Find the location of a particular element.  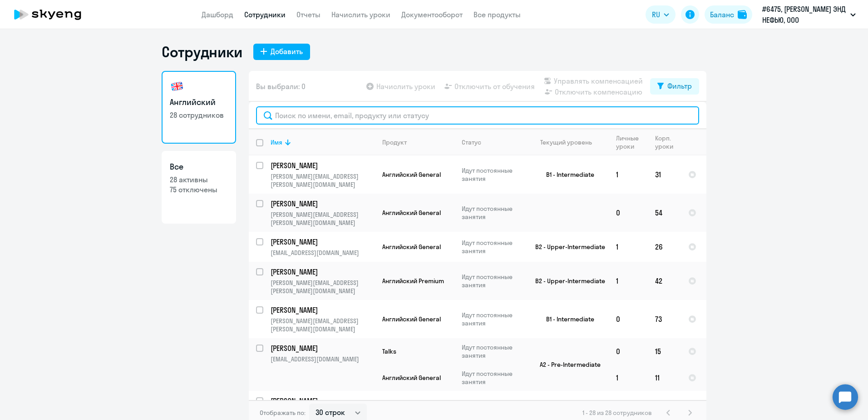

div: Фильтр is located at coordinates (680, 86).